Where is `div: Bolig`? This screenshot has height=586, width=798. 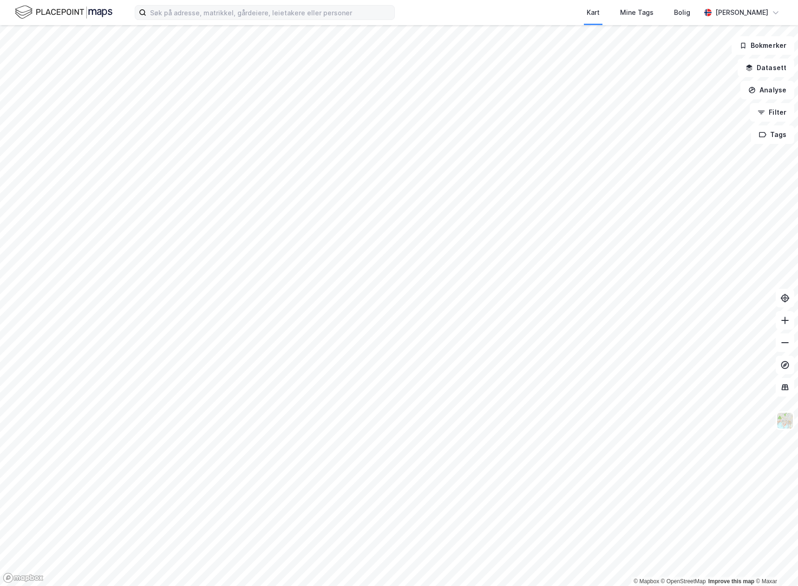
div: Bolig is located at coordinates (682, 13).